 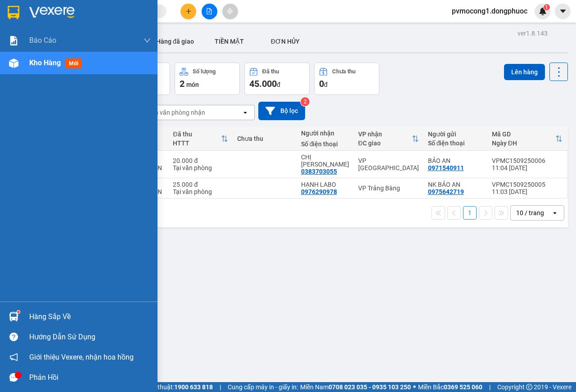 I want to click on strong: 0708 023 035 - 0935 103 250, so click(x=369, y=387).